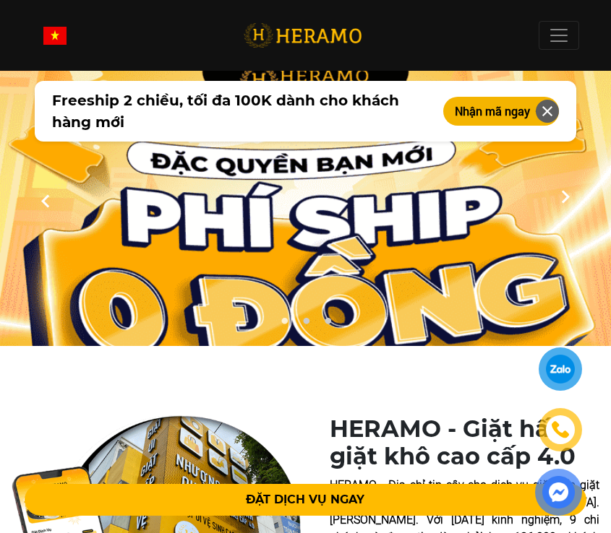 The width and height of the screenshot is (611, 533). Describe the element at coordinates (501, 111) in the screenshot. I see `button: Nhận mã ngay` at that location.